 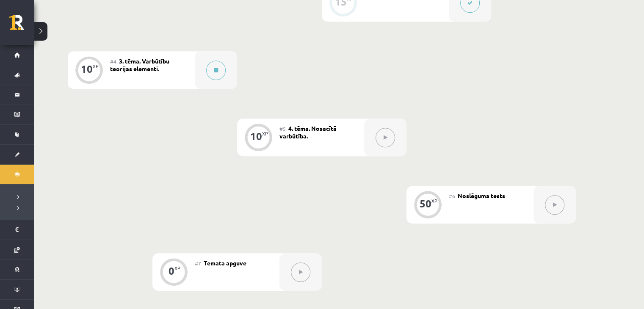 I want to click on span: 3. tēma. Varbūtību teorijas elementi., so click(x=140, y=65).